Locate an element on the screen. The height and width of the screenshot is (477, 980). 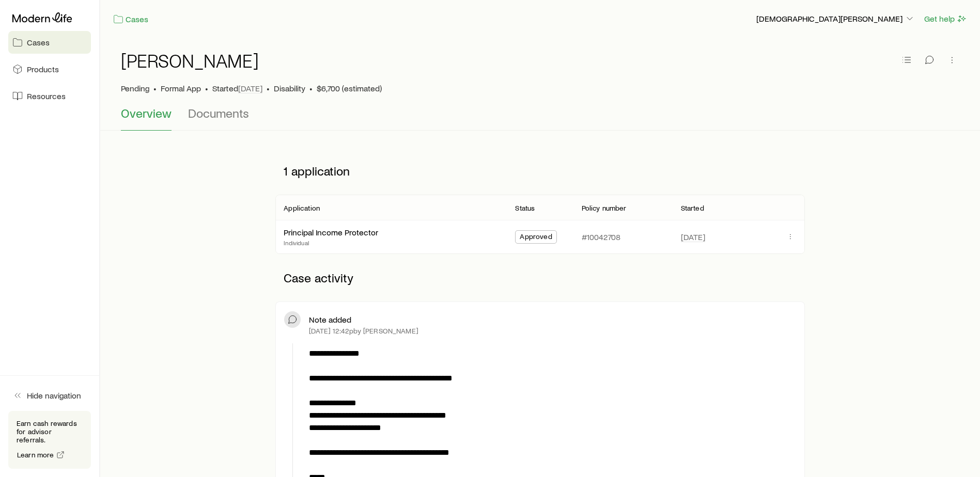
span: Approved is located at coordinates (536, 238).